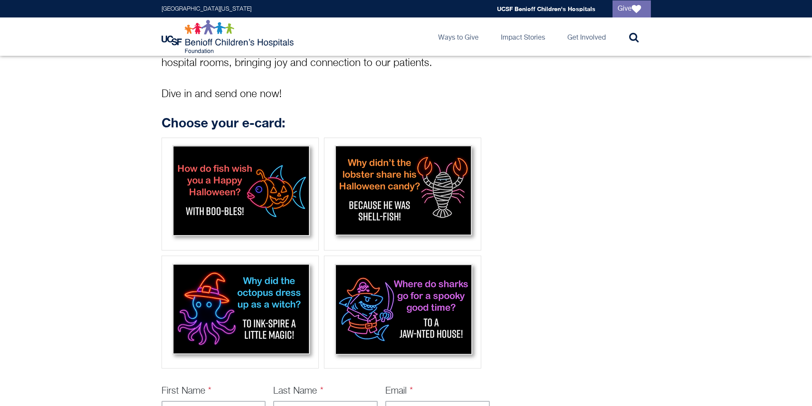 The height and width of the screenshot is (406, 812). What do you see at coordinates (240, 193) in the screenshot?
I see `img: Fish` at bounding box center [240, 193].